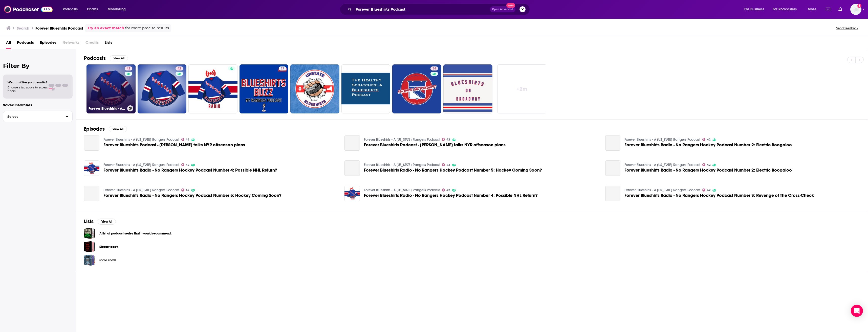 The width and height of the screenshot is (868, 332). What do you see at coordinates (91, 168) in the screenshot?
I see `img: Forever Blueshirts Radio - No Rangers Hockey Podcast Number 4: Possible NHL Return?` at bounding box center [91, 168].